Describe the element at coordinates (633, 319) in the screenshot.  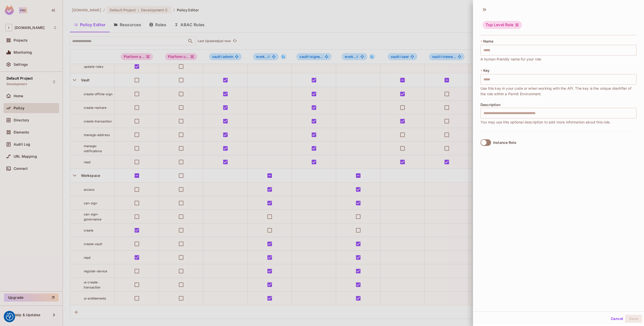
I see `button: Save` at that location.